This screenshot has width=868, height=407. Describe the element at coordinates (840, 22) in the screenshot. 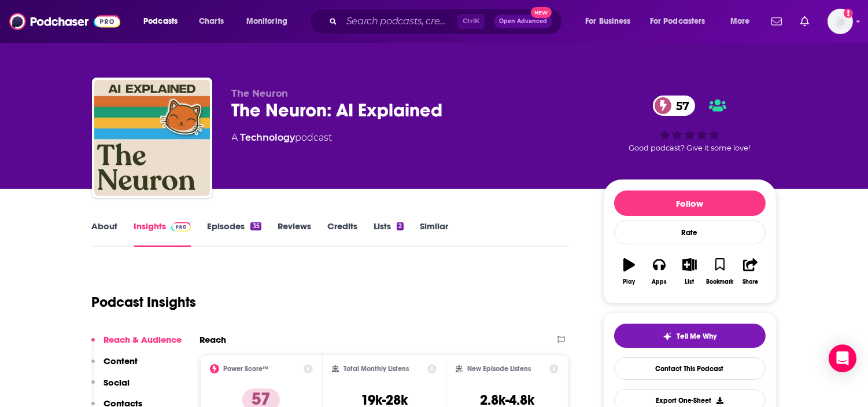

I see `span: Logged in as ABolliger` at that location.